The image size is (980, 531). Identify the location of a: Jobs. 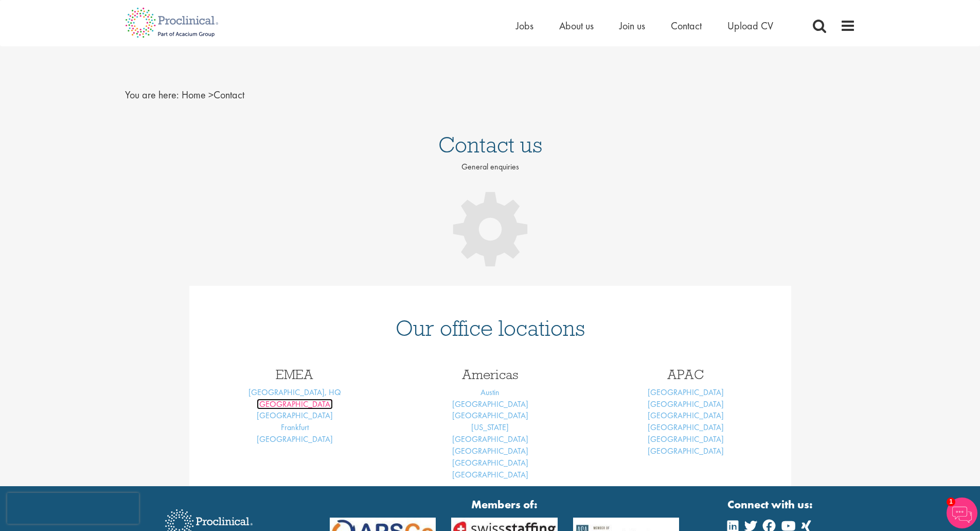
(525, 26).